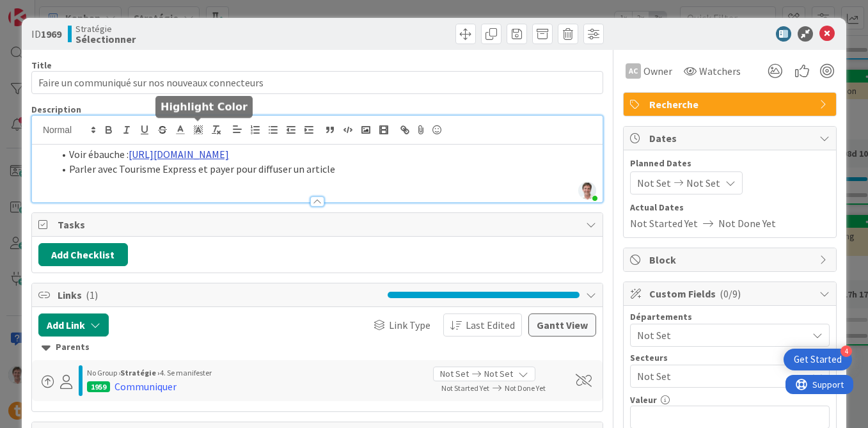 The height and width of the screenshot is (428, 868). I want to click on b: 1969, so click(51, 34).